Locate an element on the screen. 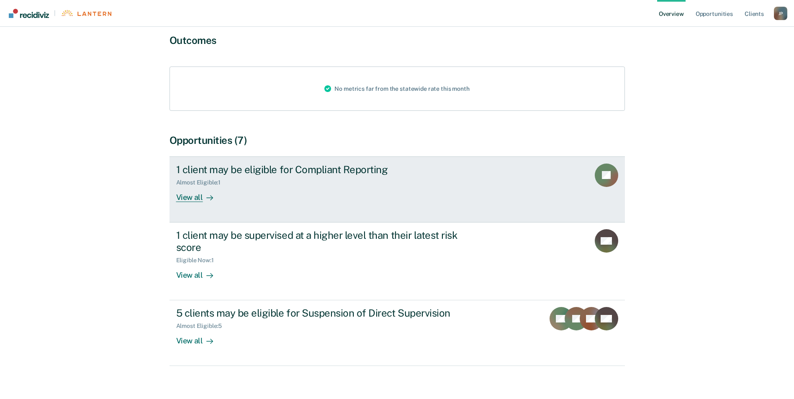 This screenshot has height=399, width=794. a: 1 client may be eligible for Compliant ReportingAlmost Eligible:1View all is located at coordinates (397, 190).